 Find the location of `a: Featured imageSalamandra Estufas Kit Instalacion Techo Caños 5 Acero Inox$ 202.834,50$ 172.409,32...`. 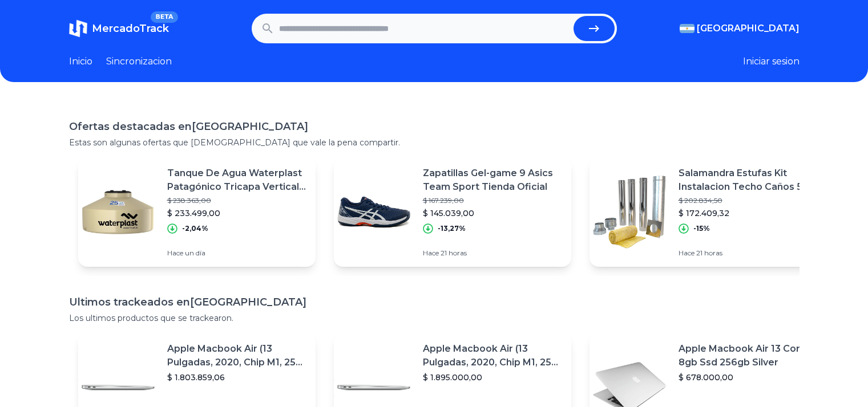

a: Featured imageSalamandra Estufas Kit Instalacion Techo Caños 5 Acero Inox$ 202.834,50$ 172.409,32... is located at coordinates (708, 212).